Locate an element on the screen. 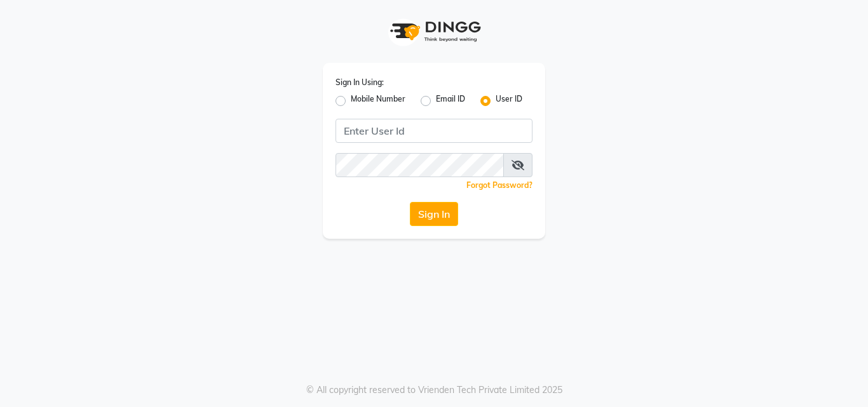  img: logo1.svg is located at coordinates (434, 31).